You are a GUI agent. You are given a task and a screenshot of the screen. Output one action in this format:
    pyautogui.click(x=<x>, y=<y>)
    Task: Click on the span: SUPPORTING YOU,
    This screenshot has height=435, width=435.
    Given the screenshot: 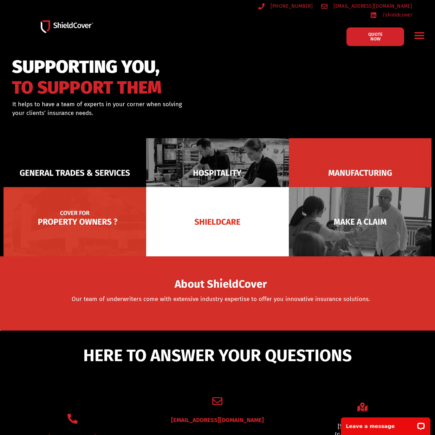 What is the action you would take?
    pyautogui.click(x=87, y=67)
    